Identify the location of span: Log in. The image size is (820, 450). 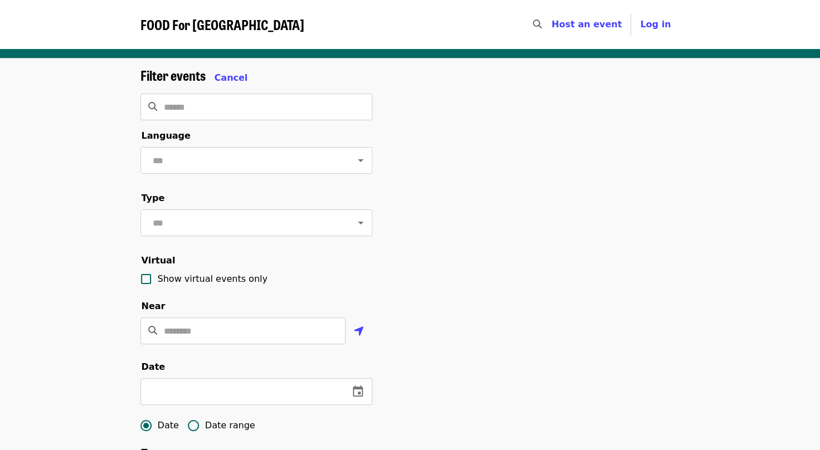
(655, 24).